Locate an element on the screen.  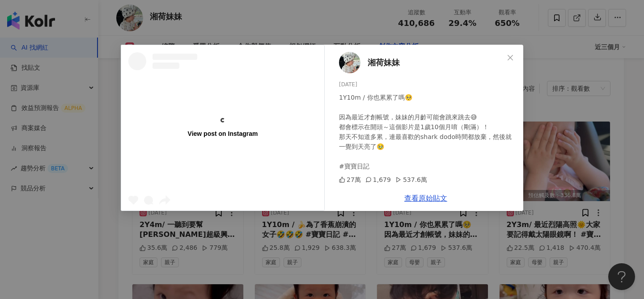
a: 查看原始貼文 is located at coordinates (426, 198).